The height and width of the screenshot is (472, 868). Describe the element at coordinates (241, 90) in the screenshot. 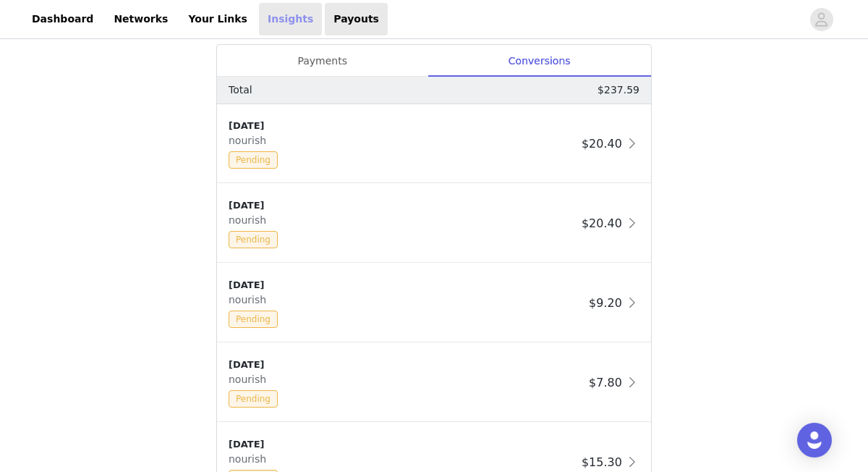

I see `p: Total` at that location.